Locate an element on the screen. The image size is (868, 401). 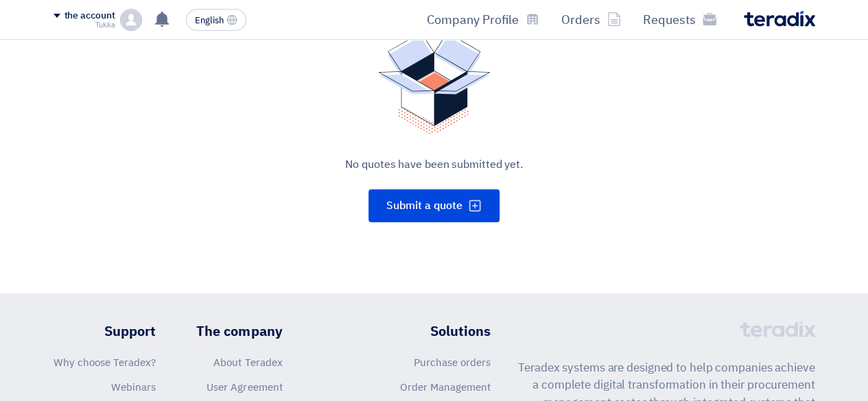
font: Tukka is located at coordinates (105, 24).